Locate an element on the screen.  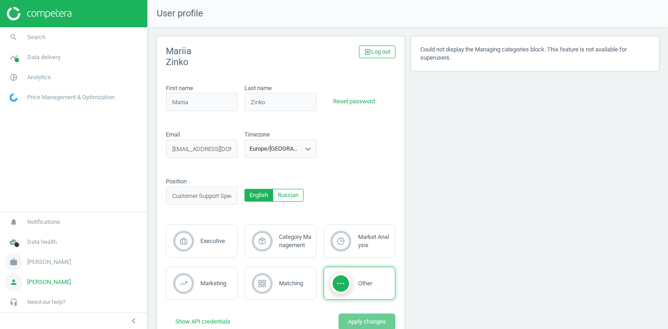
label: Last name is located at coordinates (258, 88).